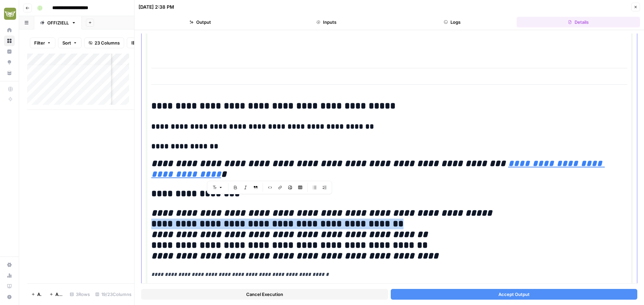 This screenshot has height=305, width=644. What do you see at coordinates (80, 295) in the screenshot?
I see `div: 3 Rows` at bounding box center [80, 295].